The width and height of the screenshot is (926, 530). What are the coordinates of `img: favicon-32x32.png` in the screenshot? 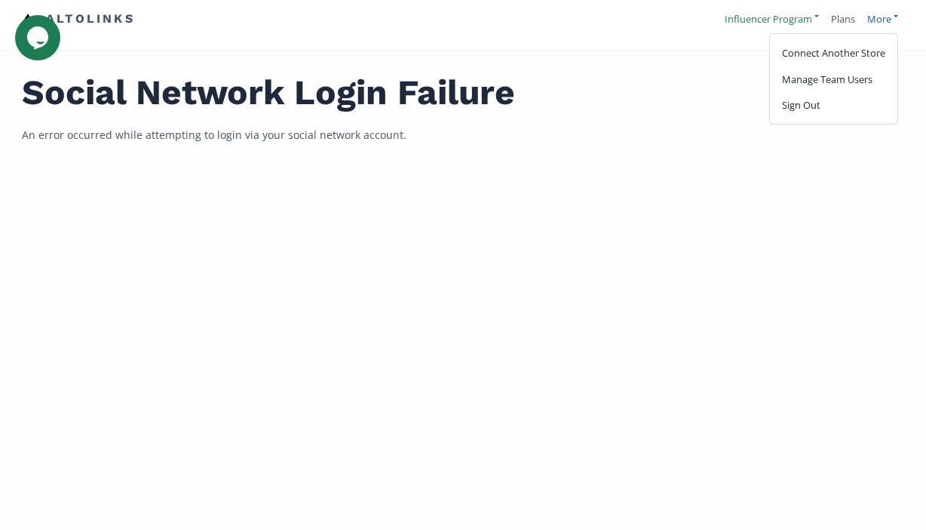 It's located at (28, 20).